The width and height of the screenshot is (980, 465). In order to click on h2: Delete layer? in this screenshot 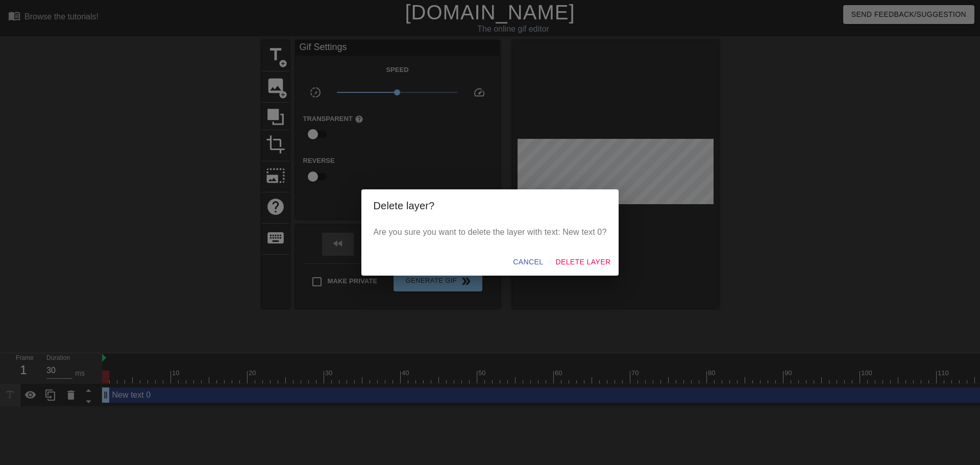, I will do `click(490, 205)`.